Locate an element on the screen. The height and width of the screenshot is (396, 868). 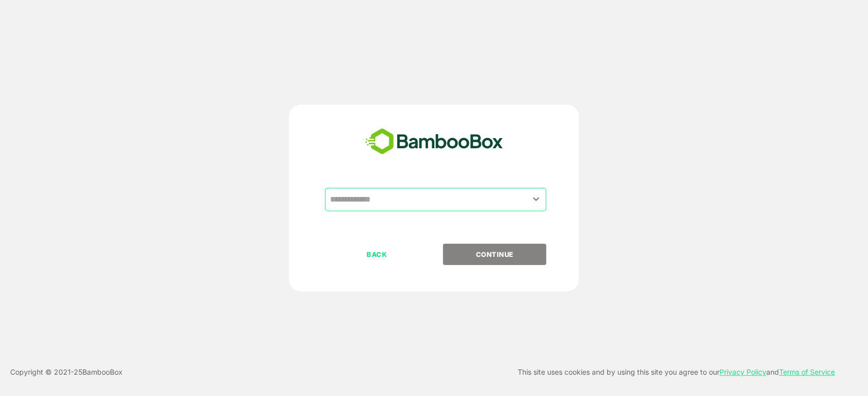
p: CONTINUE is located at coordinates (495, 254).